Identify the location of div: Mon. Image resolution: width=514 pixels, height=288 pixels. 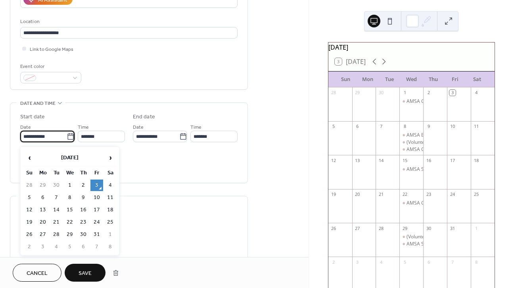
(367, 79).